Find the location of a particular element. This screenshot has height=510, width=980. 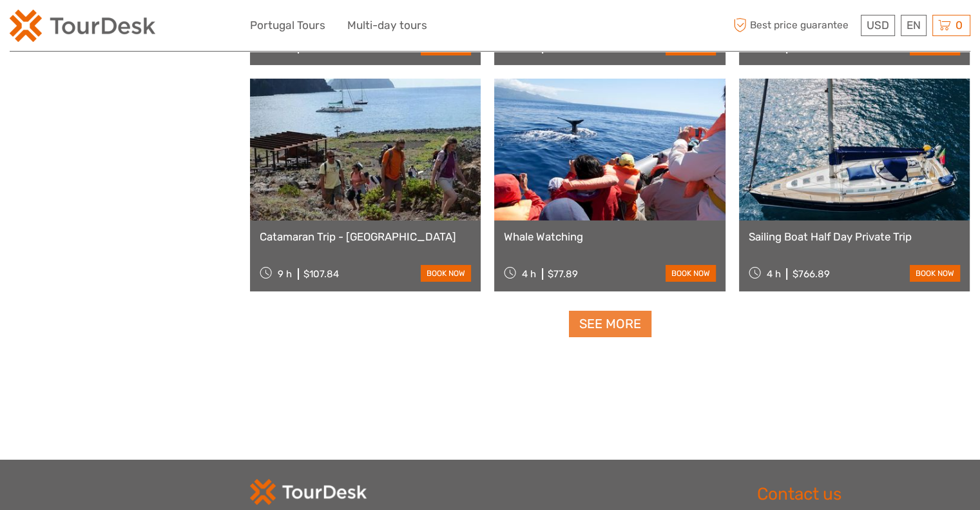

a: Sailing Boat Half Day Private Trip is located at coordinates (854, 237).